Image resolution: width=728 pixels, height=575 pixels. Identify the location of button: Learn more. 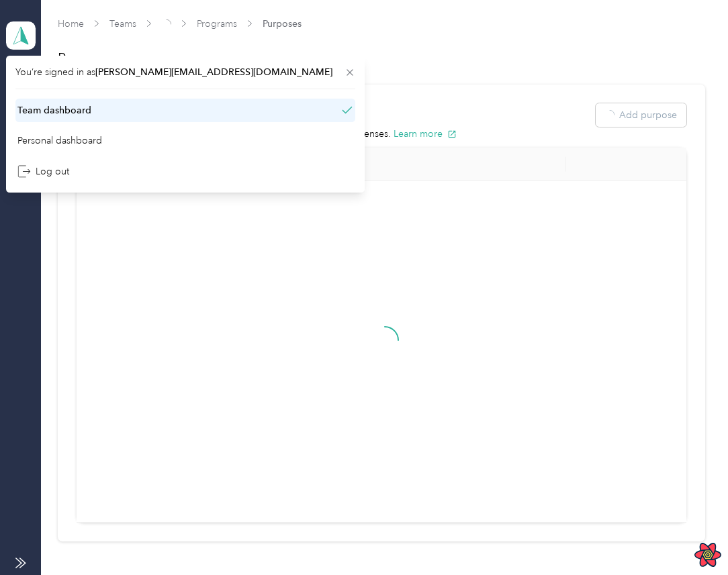
(425, 133).